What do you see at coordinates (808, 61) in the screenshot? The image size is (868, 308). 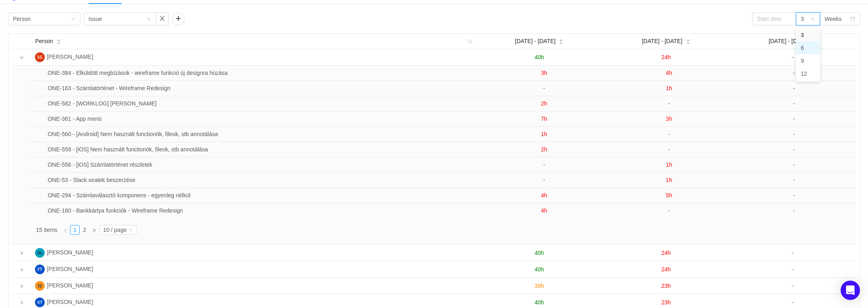 I see `li: 9` at bounding box center [808, 61].